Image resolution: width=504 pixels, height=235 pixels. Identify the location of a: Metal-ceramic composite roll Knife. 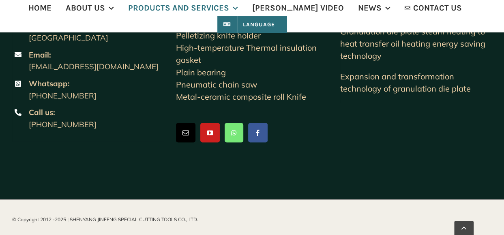
(241, 96).